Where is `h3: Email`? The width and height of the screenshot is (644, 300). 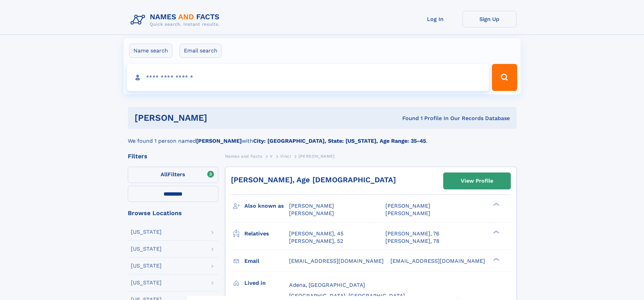
h3: Email is located at coordinates (267, 261).